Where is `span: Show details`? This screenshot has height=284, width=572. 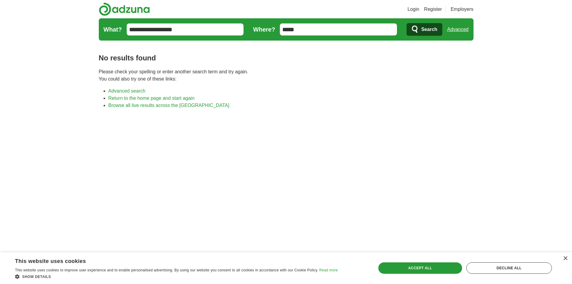
span: Show details is located at coordinates (37, 277).